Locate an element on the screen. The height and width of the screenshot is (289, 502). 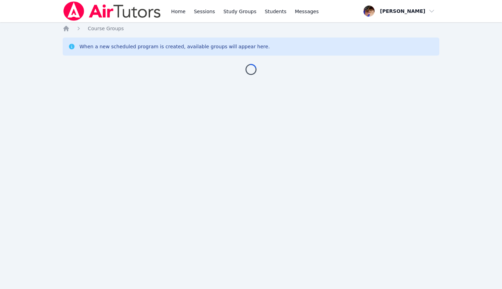
nav: Breadcrumb is located at coordinates (251, 29).